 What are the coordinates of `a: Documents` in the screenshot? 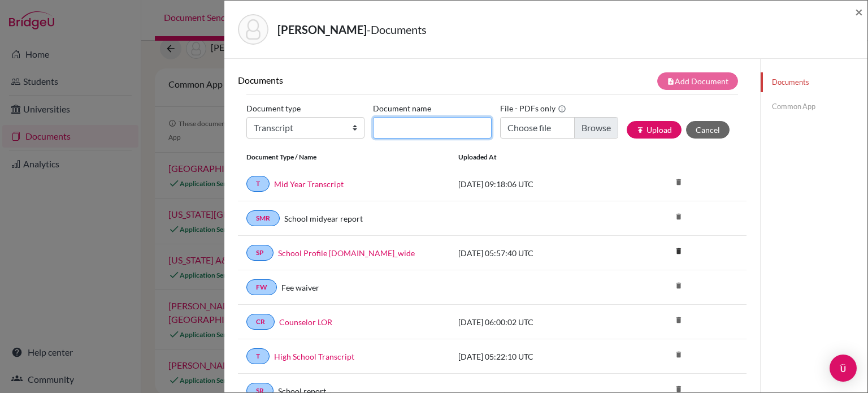 It's located at (814, 82).